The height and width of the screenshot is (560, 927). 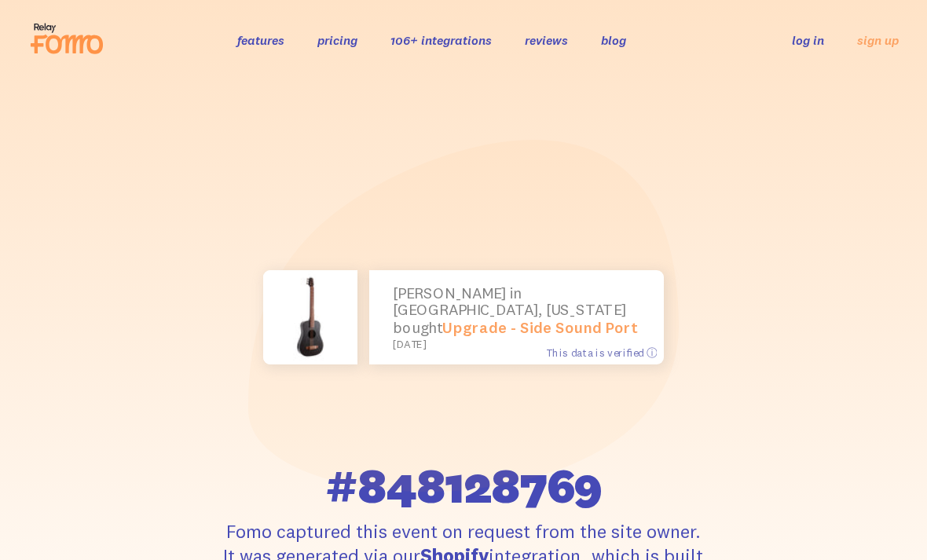 What do you see at coordinates (808, 40) in the screenshot?
I see `a: log in` at bounding box center [808, 40].